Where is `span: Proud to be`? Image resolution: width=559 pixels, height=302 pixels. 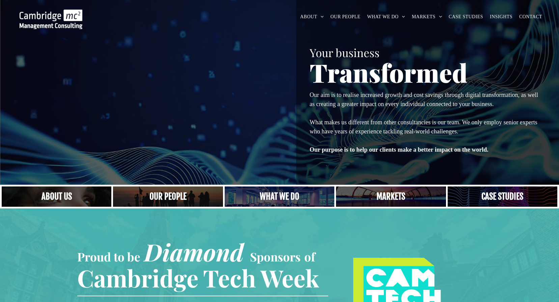 span: Proud to be is located at coordinates (109, 256).